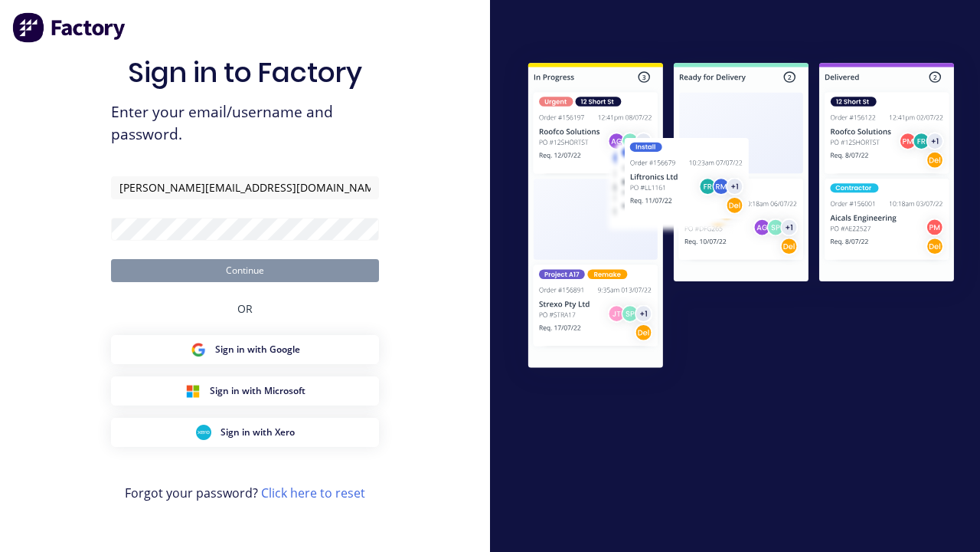 The image size is (980, 552). What do you see at coordinates (245, 124) in the screenshot?
I see `span: Enter your email/username and password.` at bounding box center [245, 124].